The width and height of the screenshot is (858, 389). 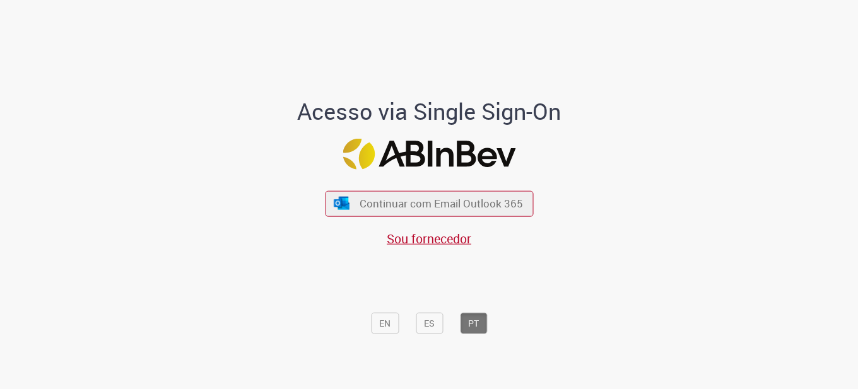 I want to click on button: ES, so click(x=429, y=324).